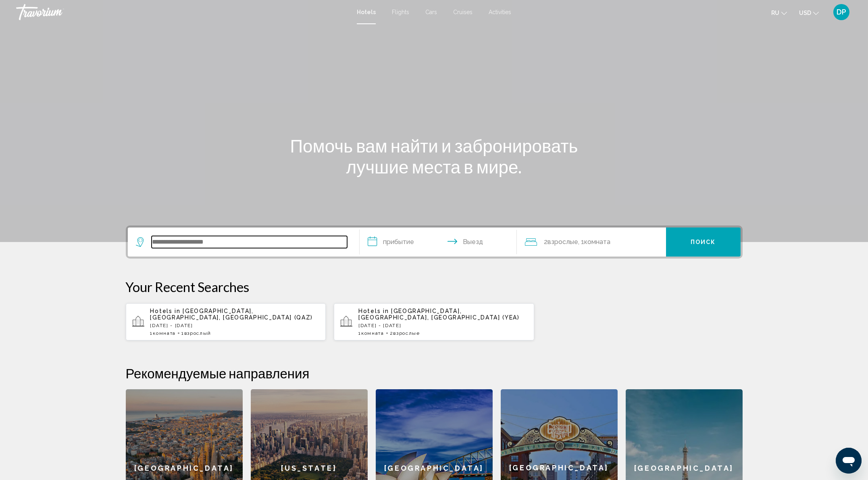 The width and height of the screenshot is (868, 480). What do you see at coordinates (366, 12) in the screenshot?
I see `span: Hotels` at bounding box center [366, 12].